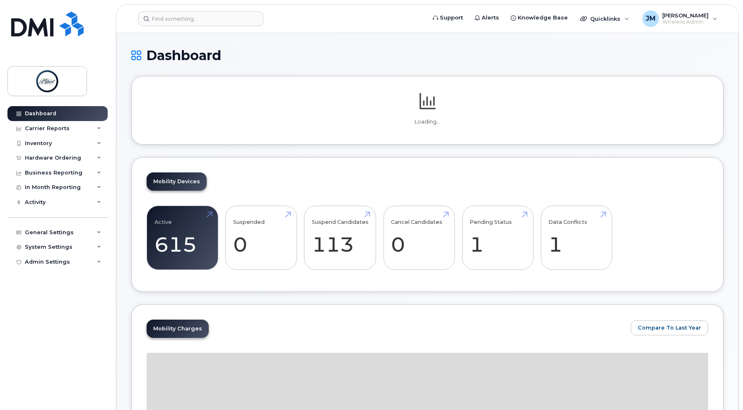  I want to click on p: Loading..., so click(428, 122).